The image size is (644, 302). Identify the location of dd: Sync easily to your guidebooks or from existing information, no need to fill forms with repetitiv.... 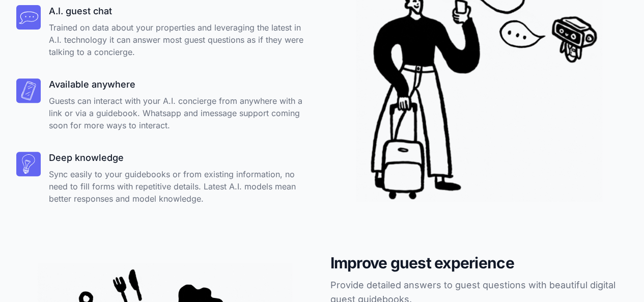
(181, 186).